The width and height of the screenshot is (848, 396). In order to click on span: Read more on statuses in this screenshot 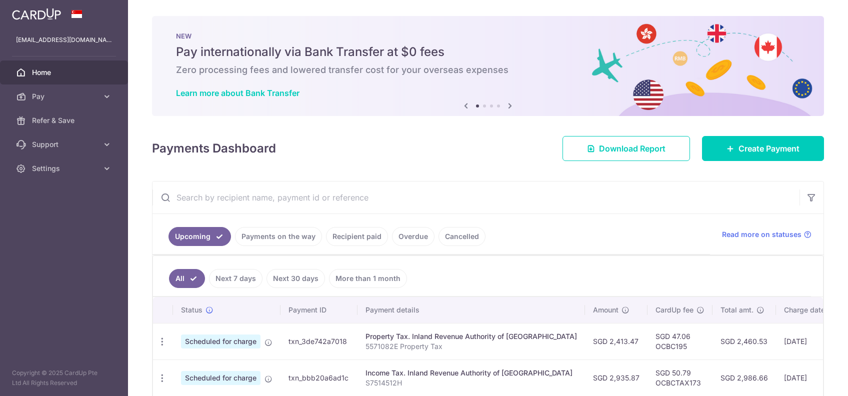, I will do `click(762, 235)`.